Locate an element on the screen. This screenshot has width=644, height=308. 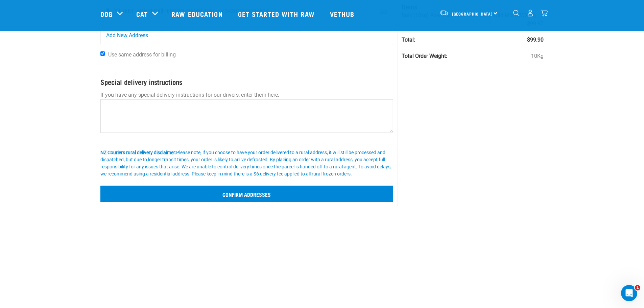
strong: Total Order Weight: is located at coordinates (424, 55).